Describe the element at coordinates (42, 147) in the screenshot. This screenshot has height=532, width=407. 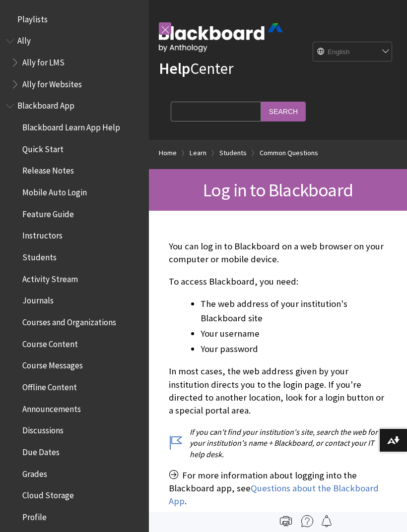
I see `span: Quick Start` at that location.